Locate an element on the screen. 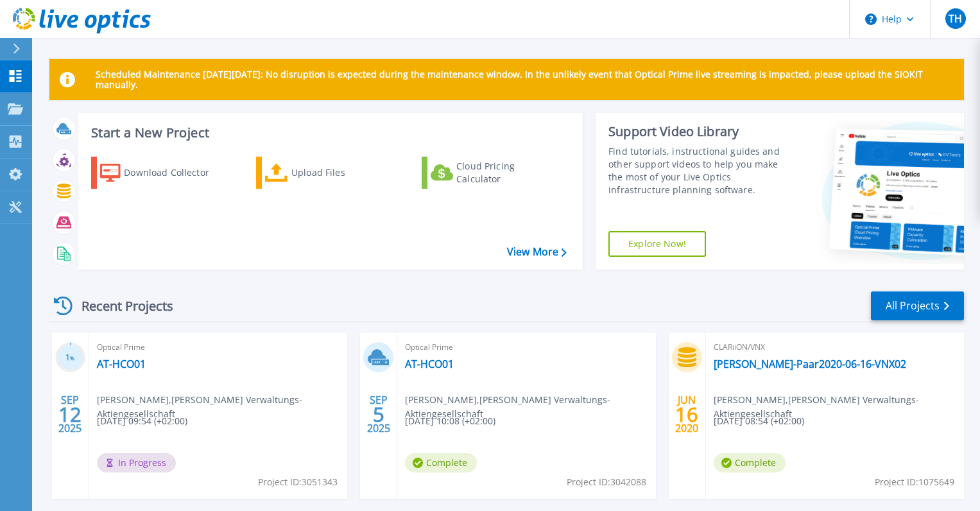 This screenshot has height=511, width=980. div: Find tutorials, instructional guides and other support videos to help you make the most of your L... is located at coordinates (701, 170).